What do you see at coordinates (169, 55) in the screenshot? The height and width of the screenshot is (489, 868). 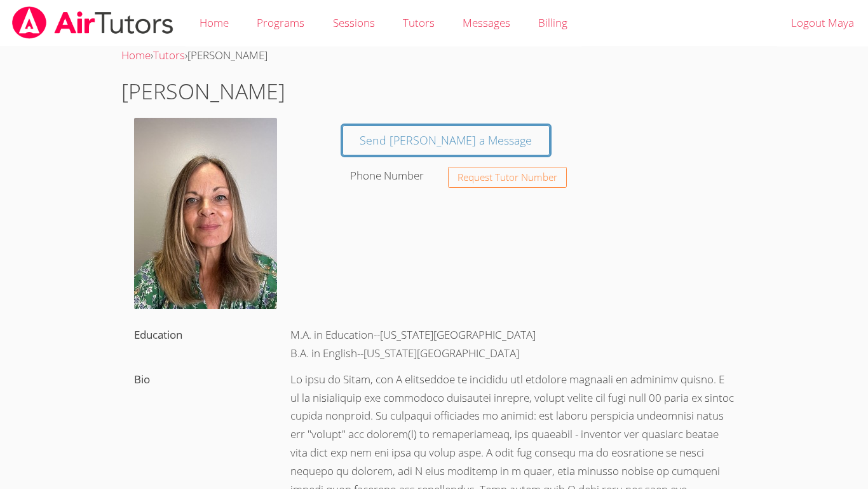 I see `a: Tutors` at bounding box center [169, 55].